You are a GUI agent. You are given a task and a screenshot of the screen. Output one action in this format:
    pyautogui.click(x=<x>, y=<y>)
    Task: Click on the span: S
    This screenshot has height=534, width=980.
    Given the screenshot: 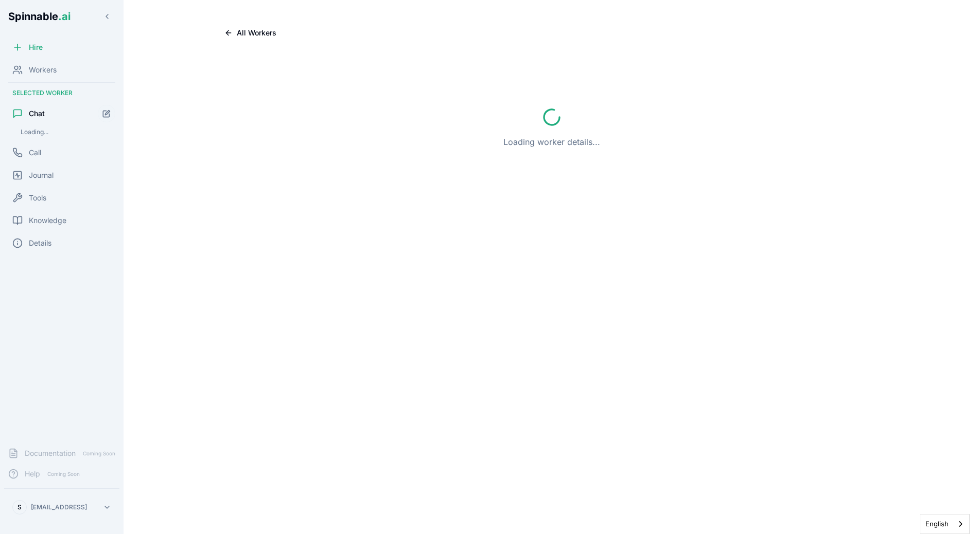 What is the action you would take?
    pyautogui.click(x=20, y=508)
    